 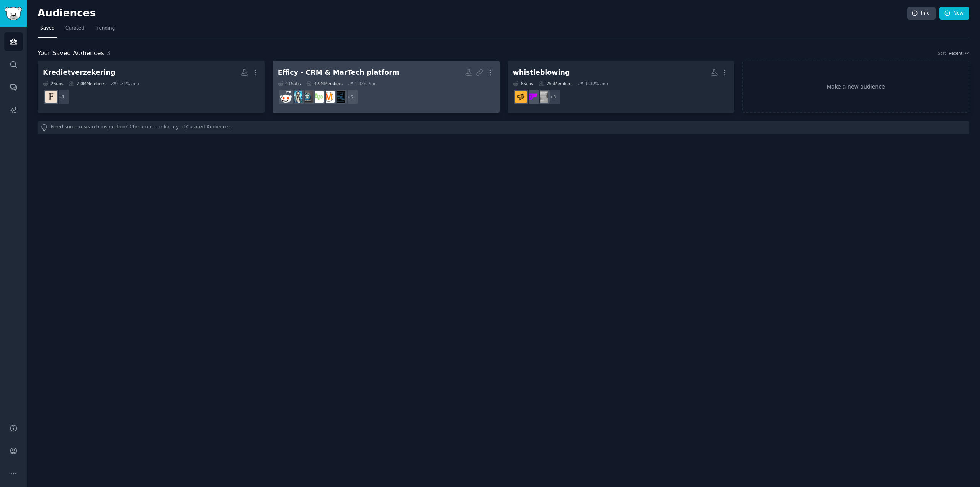 I want to click on img: DutchWhistleblowers, so click(x=521, y=96).